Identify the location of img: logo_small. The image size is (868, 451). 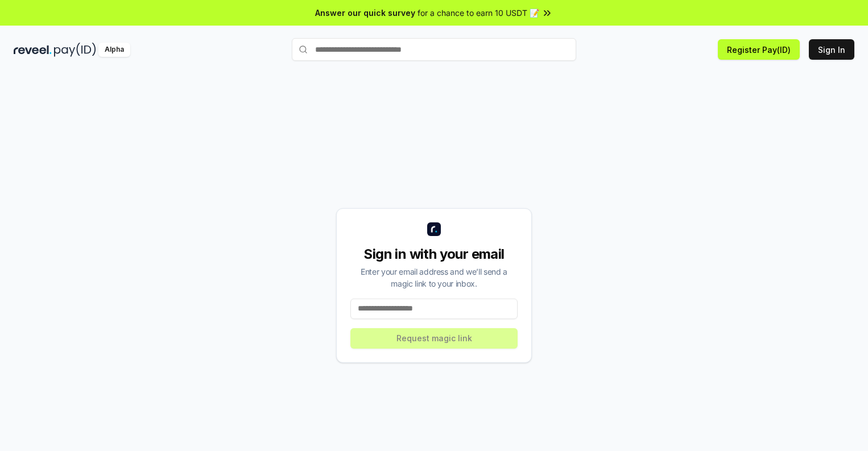
(434, 229).